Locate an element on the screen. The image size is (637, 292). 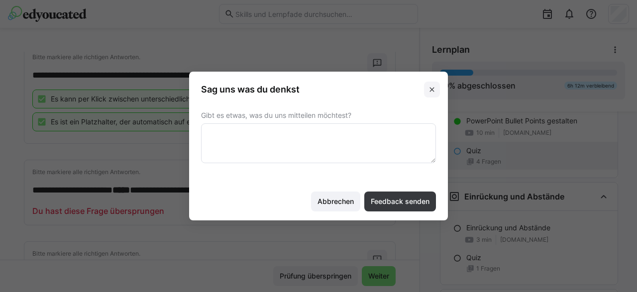
span: Abbrechen is located at coordinates (335, 201).